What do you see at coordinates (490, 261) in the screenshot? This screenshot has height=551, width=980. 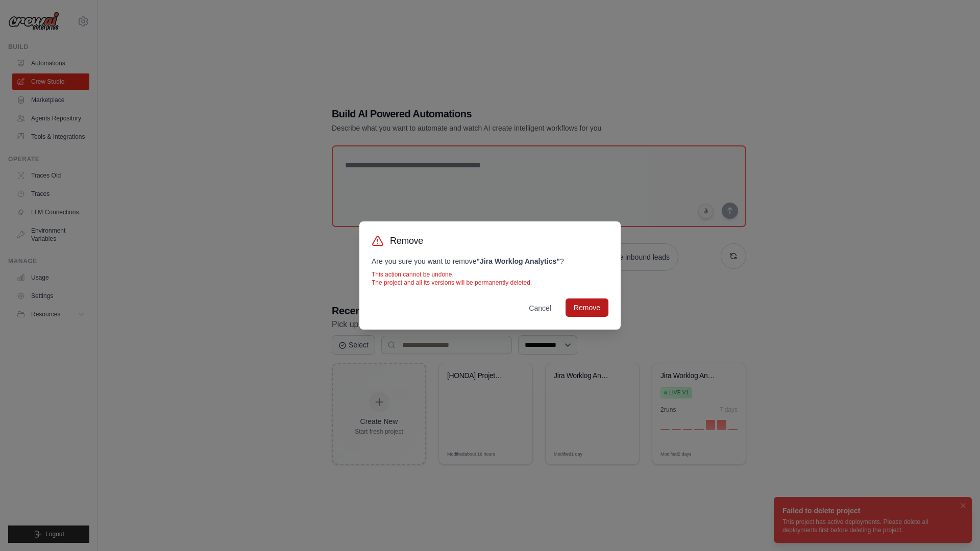 I see `p: Are you sure you want to remove ?` at bounding box center [490, 261].